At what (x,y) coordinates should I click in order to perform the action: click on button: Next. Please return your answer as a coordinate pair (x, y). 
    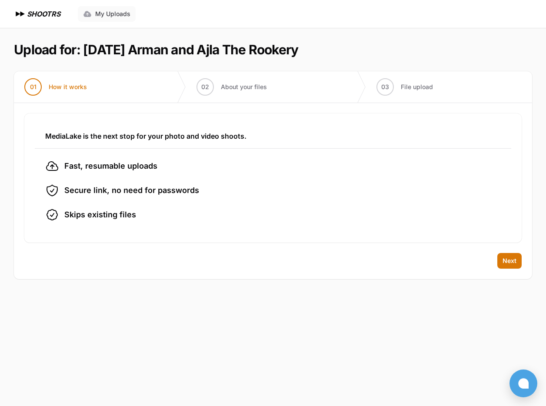
    Looking at the image, I should click on (509, 261).